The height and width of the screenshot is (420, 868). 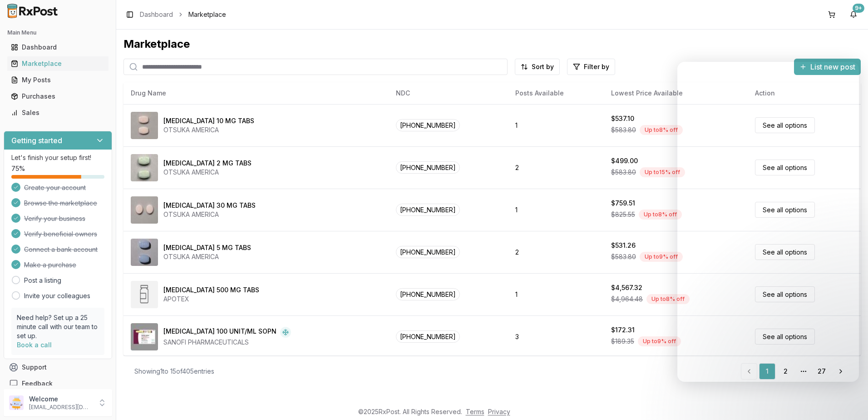 What do you see at coordinates (628, 299) in the screenshot?
I see `span: $4,964.48` at bounding box center [628, 299].